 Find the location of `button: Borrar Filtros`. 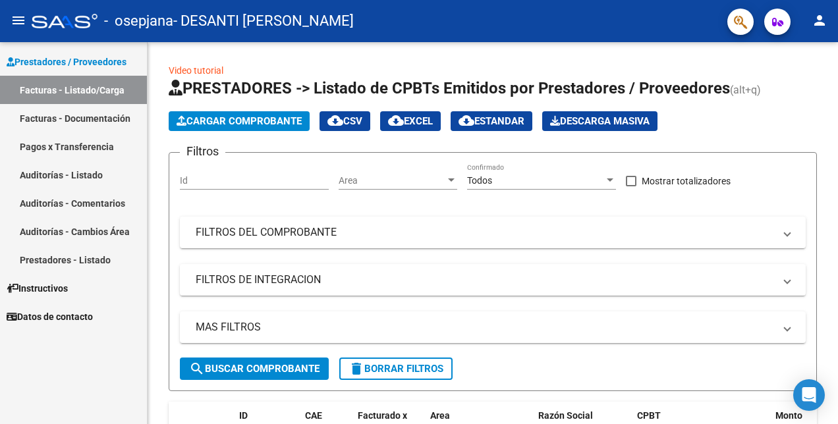

button: Borrar Filtros is located at coordinates (396, 369).